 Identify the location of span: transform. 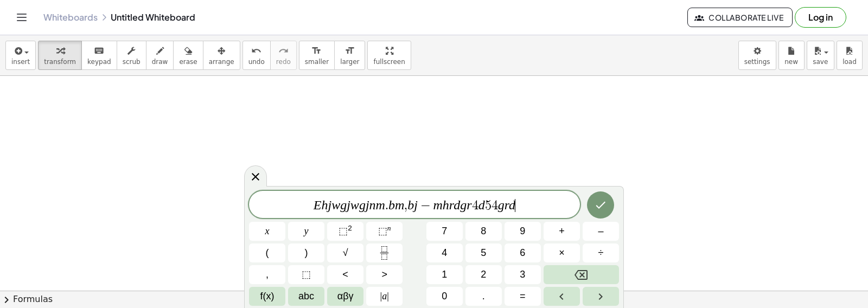
(60, 62).